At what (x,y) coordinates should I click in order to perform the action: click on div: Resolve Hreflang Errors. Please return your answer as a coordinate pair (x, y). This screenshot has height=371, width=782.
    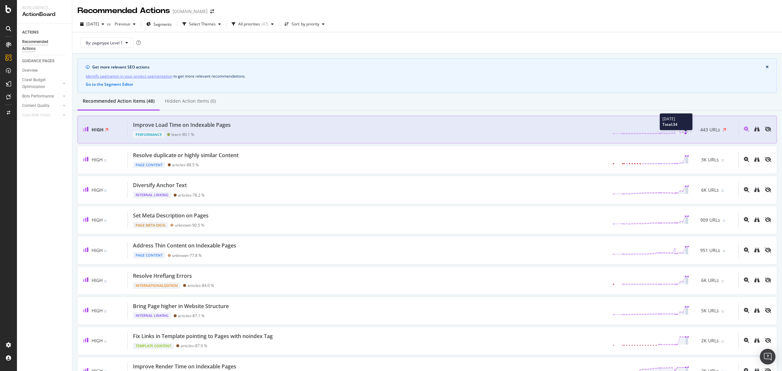
    Looking at the image, I should click on (162, 276).